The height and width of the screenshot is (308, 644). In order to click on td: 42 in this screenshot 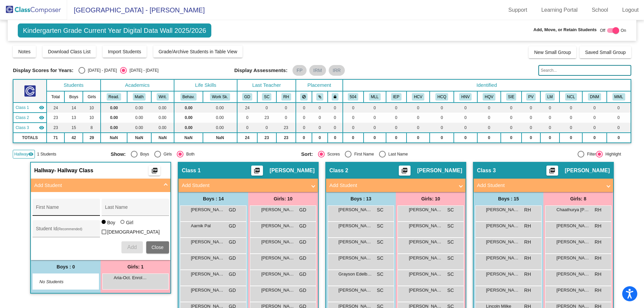, I will do `click(74, 138)`.